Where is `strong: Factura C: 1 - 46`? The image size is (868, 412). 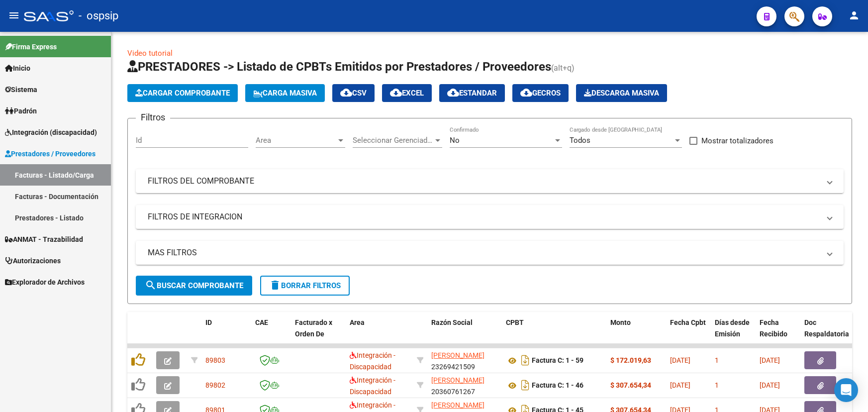 strong: Factura C: 1 - 46 is located at coordinates (558, 386).